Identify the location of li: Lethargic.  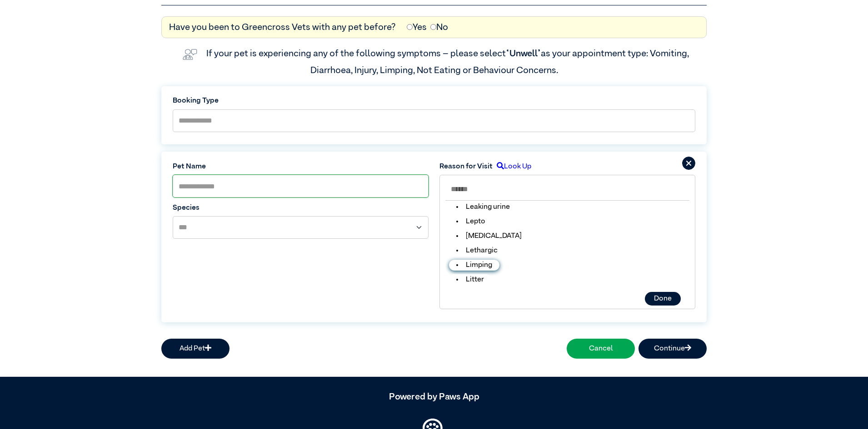
(476, 251).